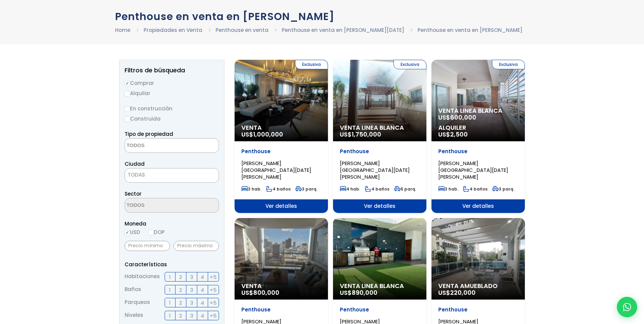 The height and width of the screenshot is (324, 644). I want to click on input: DOP, so click(151, 233).